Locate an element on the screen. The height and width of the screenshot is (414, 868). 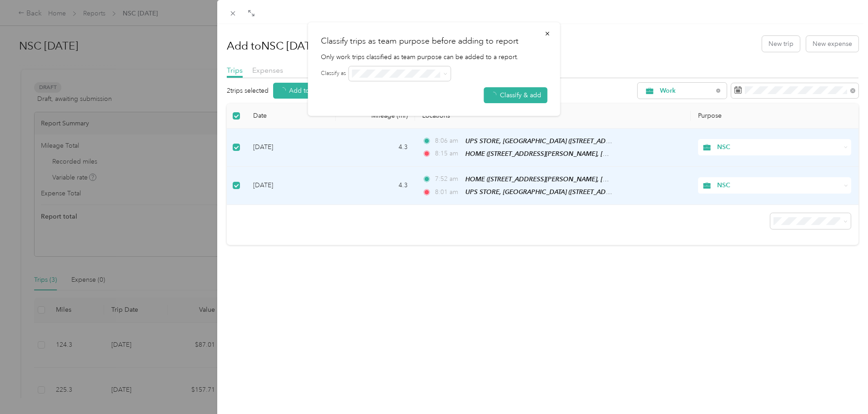
label: Classify as is located at coordinates (333, 74).